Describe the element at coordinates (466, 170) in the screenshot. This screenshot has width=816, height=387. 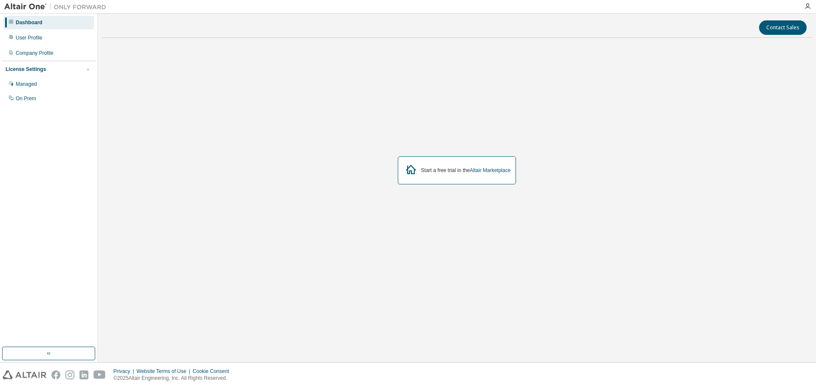
I see `div: Start a free trial in the` at that location.